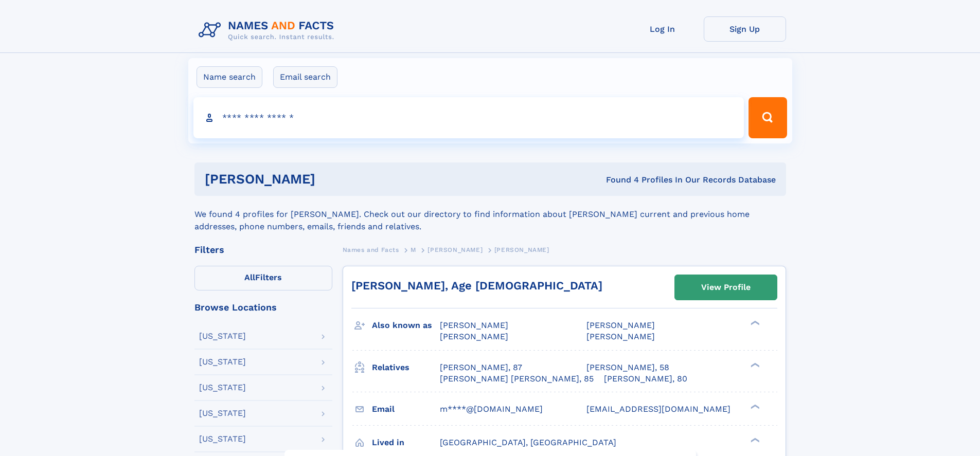 Image resolution: width=980 pixels, height=456 pixels. Describe the element at coordinates (371, 249) in the screenshot. I see `a: Names and Facts` at that location.